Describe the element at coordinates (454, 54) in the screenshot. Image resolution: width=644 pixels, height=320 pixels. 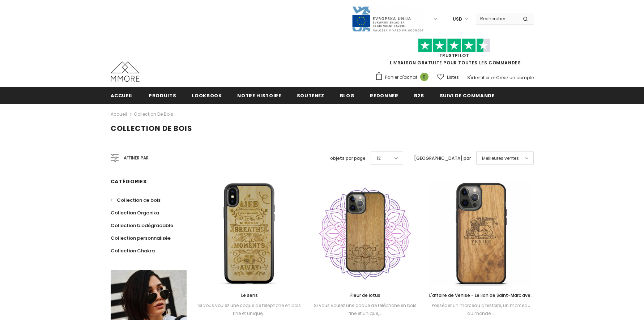
I see `span: LIVRAISON GRATUITE POUR TOUTES LES COMMANDES` at that location.